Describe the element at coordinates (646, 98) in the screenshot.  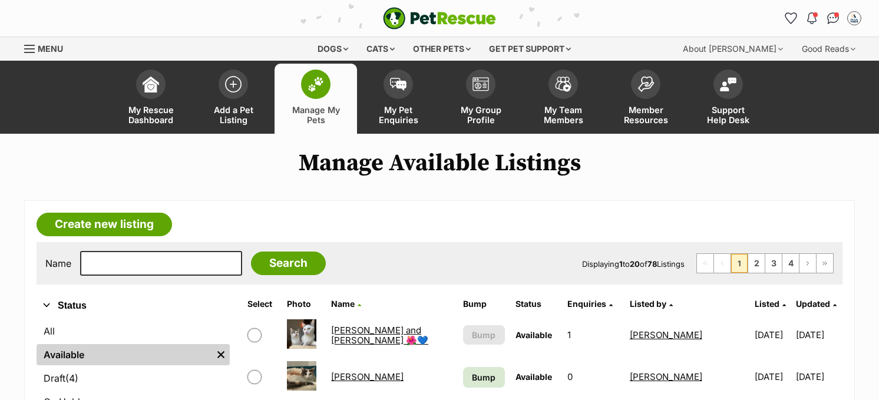
I see `a: Member Resources` at that location.